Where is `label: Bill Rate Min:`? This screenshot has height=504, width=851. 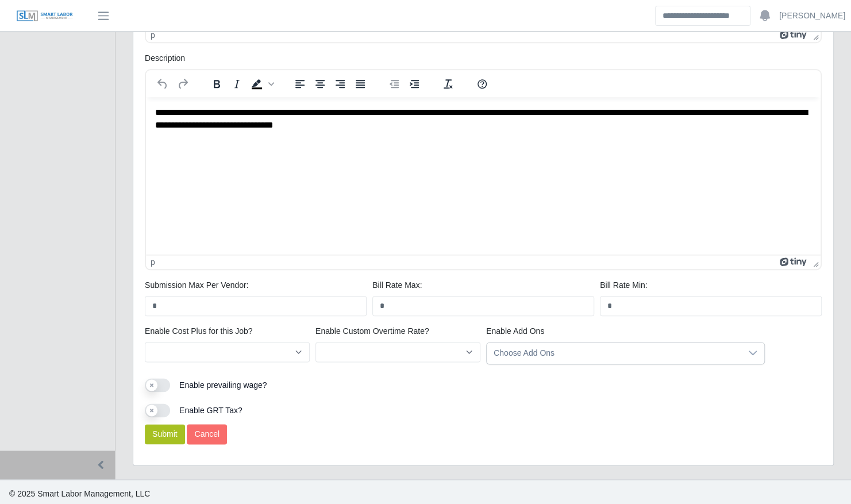
label: Bill Rate Min: is located at coordinates (623, 285).